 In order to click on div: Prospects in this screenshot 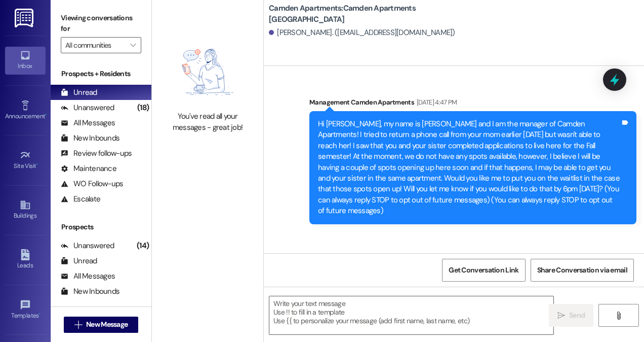, I will do `click(101, 227)`.